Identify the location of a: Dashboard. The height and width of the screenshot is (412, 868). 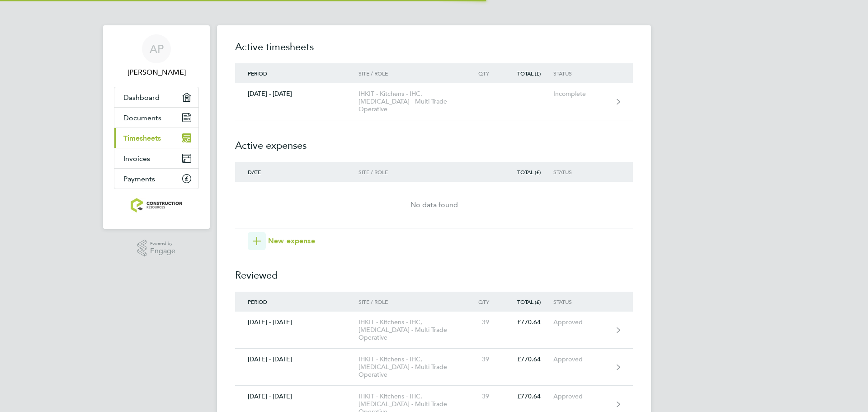
(157, 97).